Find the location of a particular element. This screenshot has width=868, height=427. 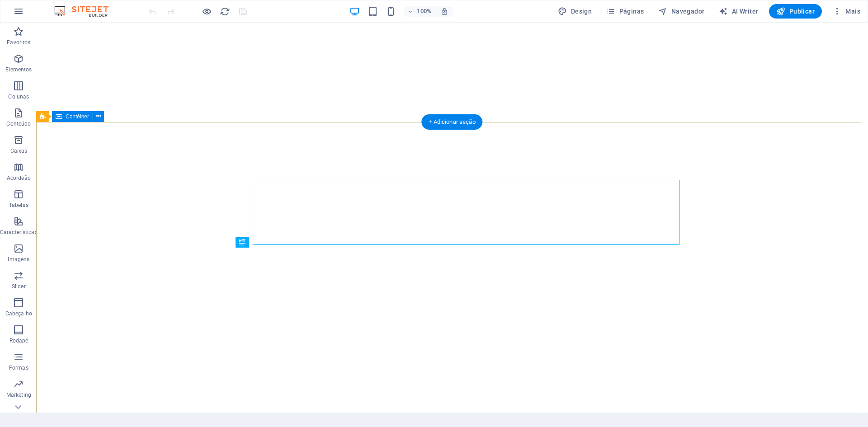

button: Clique aqui para sair do modo de visualização e continuar editando is located at coordinates (207, 11).